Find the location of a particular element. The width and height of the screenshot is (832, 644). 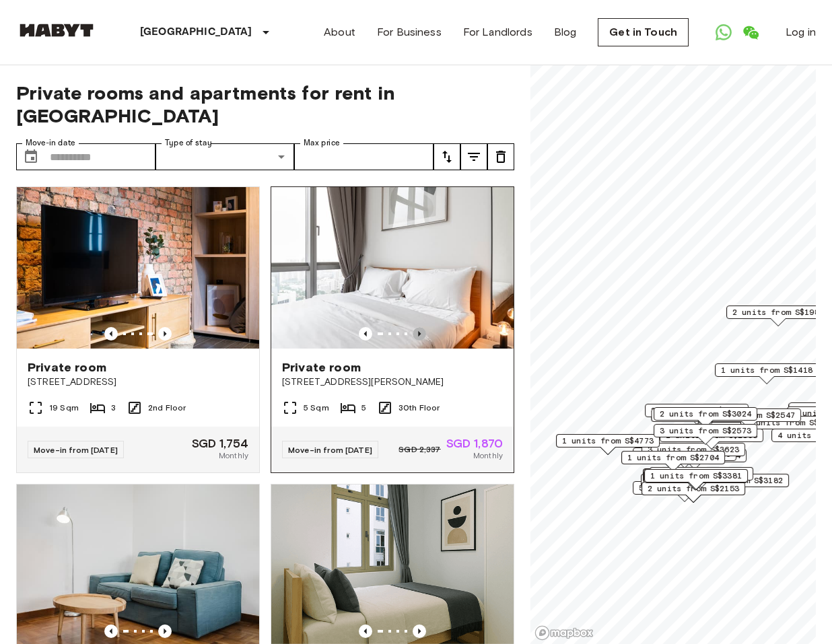

a: For Landlords is located at coordinates (498, 32).